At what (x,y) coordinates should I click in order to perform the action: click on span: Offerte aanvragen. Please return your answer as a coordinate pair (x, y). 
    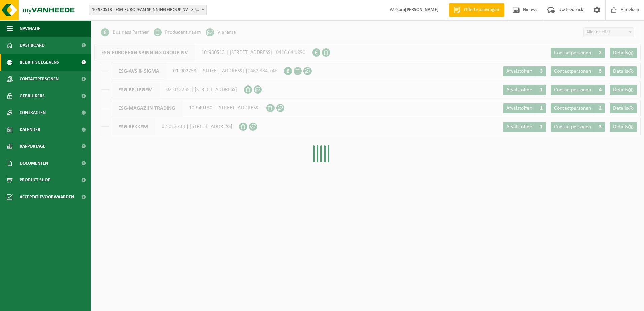
    Looking at the image, I should click on (482, 10).